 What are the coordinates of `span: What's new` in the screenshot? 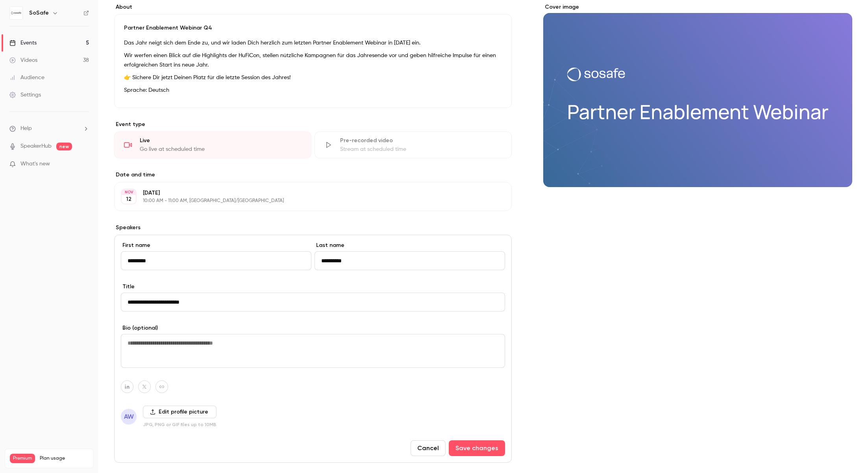 It's located at (35, 164).